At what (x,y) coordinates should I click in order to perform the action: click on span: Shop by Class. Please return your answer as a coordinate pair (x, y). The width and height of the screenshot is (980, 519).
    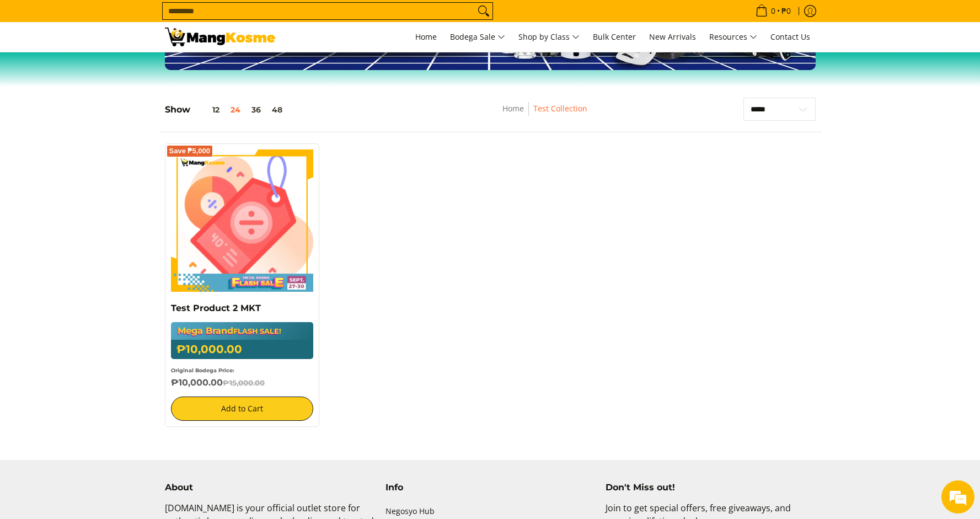
    Looking at the image, I should click on (549, 37).